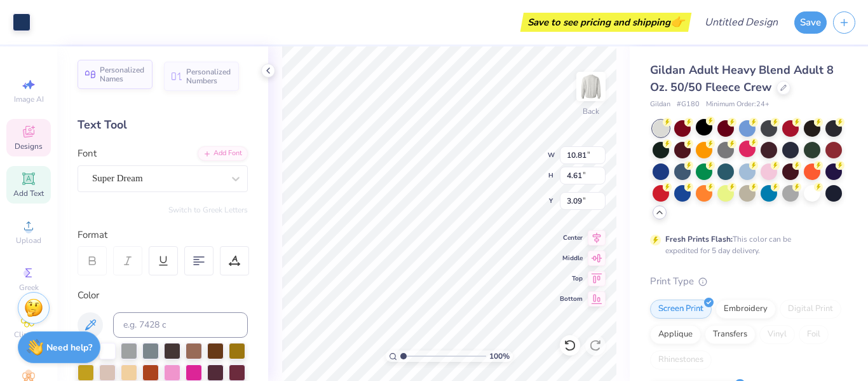 The image size is (868, 381). Describe the element at coordinates (680, 309) in the screenshot. I see `div: Screen Print` at that location.